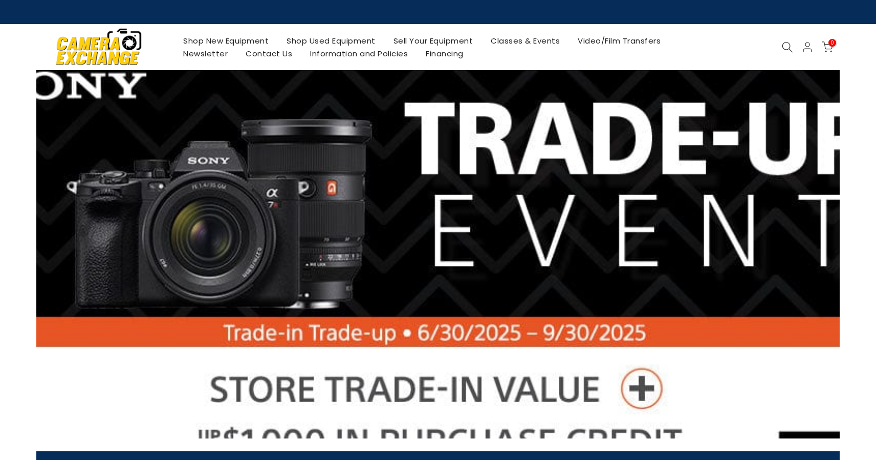 Image resolution: width=876 pixels, height=460 pixels. What do you see at coordinates (206, 53) in the screenshot?
I see `a: Newsletter` at bounding box center [206, 53].